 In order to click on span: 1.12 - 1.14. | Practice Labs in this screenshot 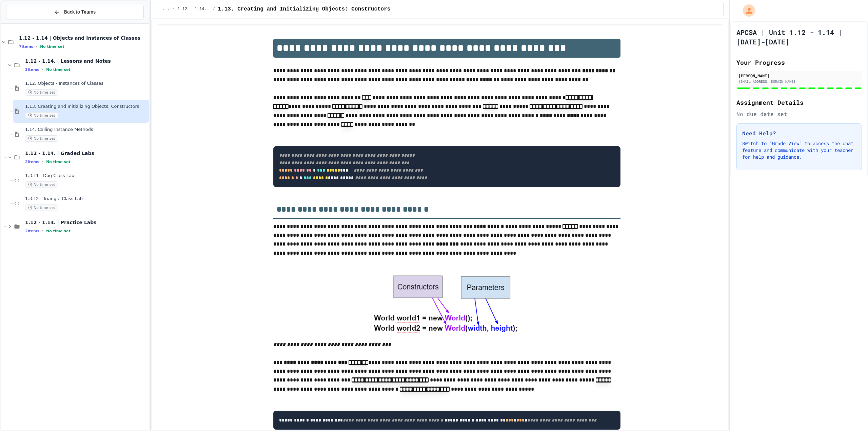, I will do `click(87, 222)`.